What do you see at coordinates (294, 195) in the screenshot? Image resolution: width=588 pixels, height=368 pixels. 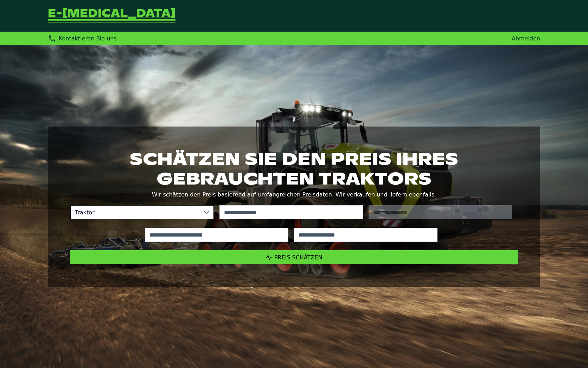 I see `p: Wir schätzen den Preis basierend auf umfangreichen Preisdaten. Wir verkaufen und liefern ebenfalls.` at bounding box center [294, 195].